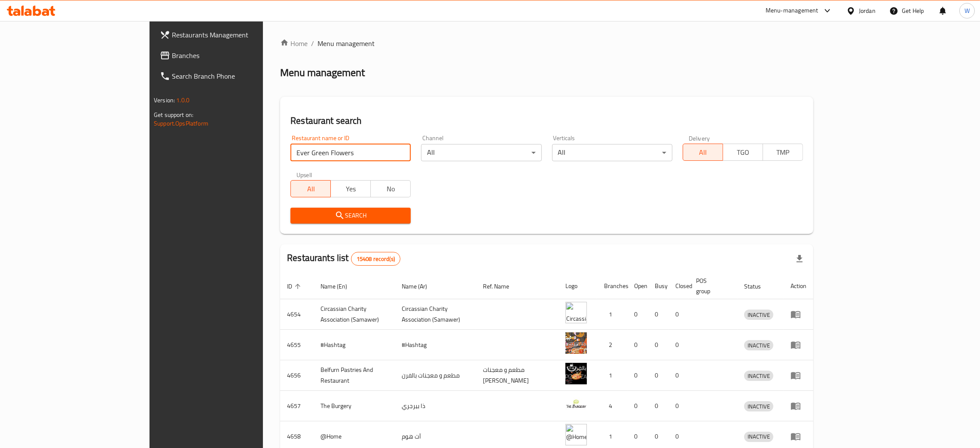  I want to click on span: 1.0.0, so click(182, 100).